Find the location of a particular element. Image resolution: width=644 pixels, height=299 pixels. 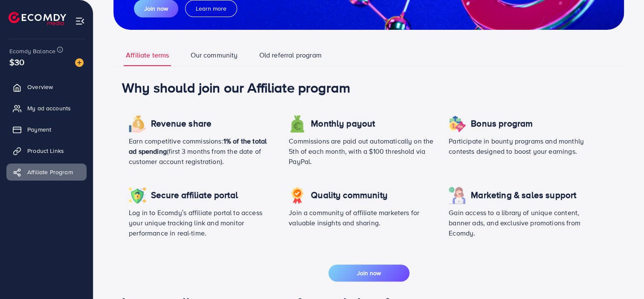

span: $30 is located at coordinates (17, 62).